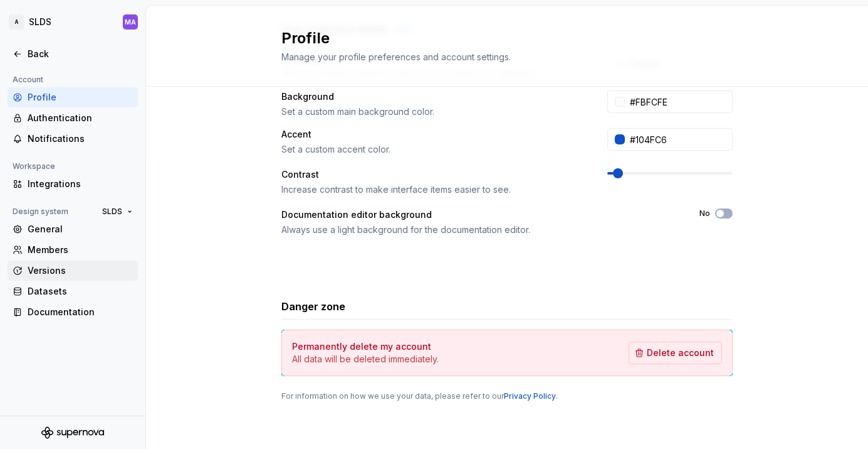 Image resolution: width=868 pixels, height=449 pixels. What do you see at coordinates (675, 353) in the screenshot?
I see `button: Delete account` at bounding box center [675, 353].